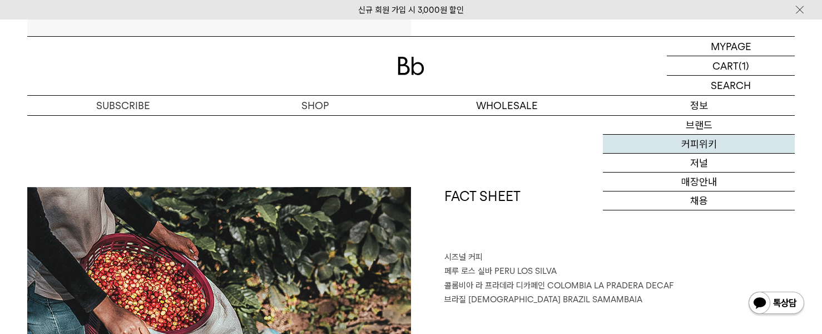 This screenshot has height=334, width=822. Describe the element at coordinates (698, 144) in the screenshot. I see `a: 커피위키` at that location.